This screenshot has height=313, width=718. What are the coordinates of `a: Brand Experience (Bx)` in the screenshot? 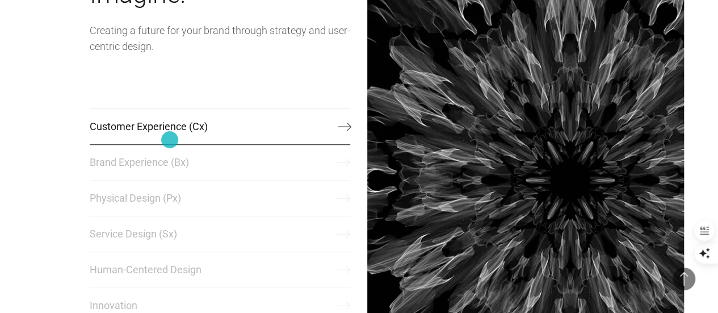 It's located at (220, 162).